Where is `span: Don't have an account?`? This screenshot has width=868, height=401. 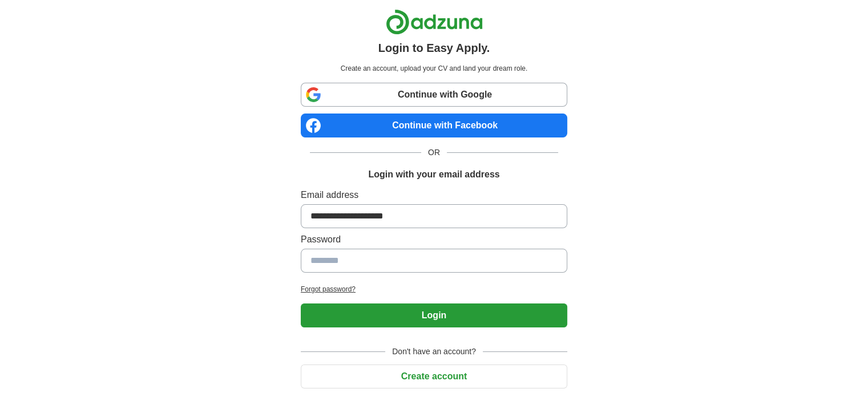
span: Don't have an account? is located at coordinates (434, 352).